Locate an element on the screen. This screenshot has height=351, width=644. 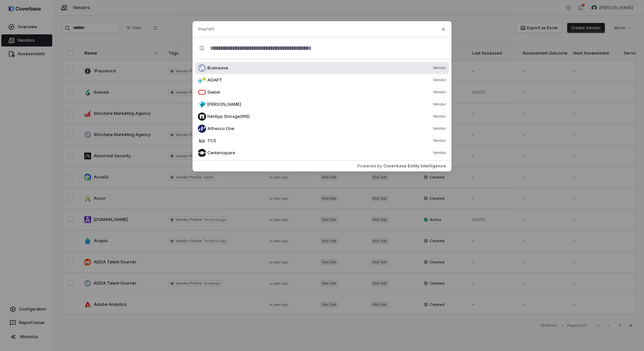
span: Coverbase Entity Intelligence is located at coordinates (414, 166).